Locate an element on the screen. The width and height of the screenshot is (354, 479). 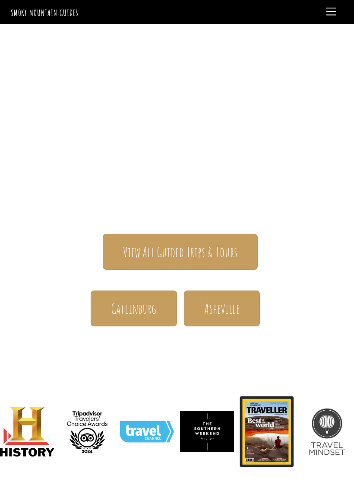
a: Menu is located at coordinates (331, 12).